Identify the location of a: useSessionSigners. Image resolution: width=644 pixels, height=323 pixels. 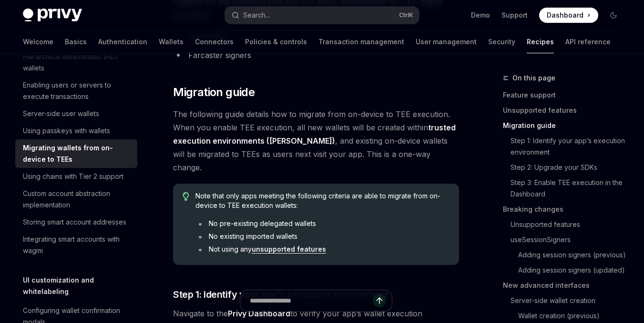
(569, 240).